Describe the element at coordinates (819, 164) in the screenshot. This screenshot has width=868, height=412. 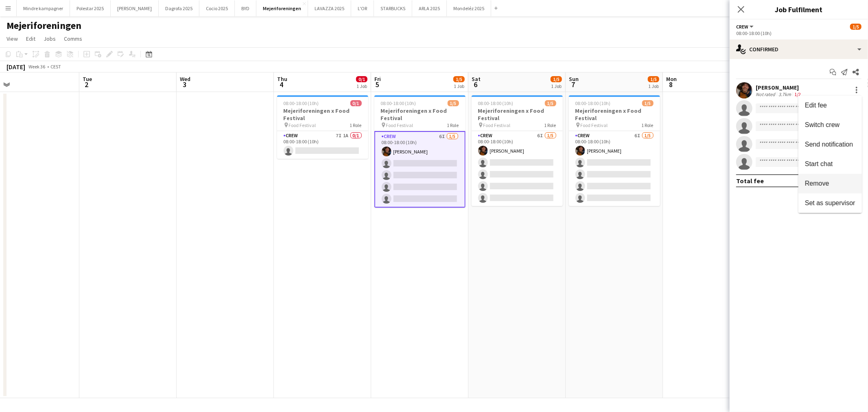
I see `span: Start chat` at that location.